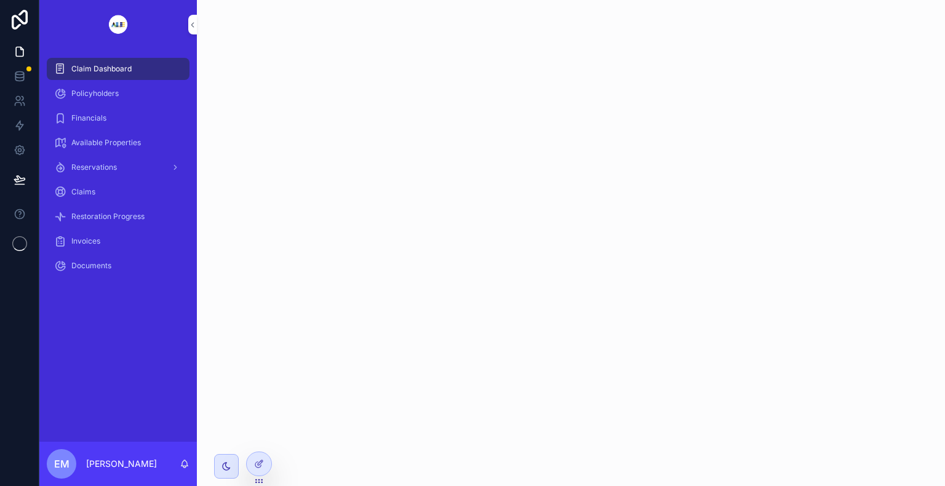  I want to click on span: Claim Dashboard, so click(102, 69).